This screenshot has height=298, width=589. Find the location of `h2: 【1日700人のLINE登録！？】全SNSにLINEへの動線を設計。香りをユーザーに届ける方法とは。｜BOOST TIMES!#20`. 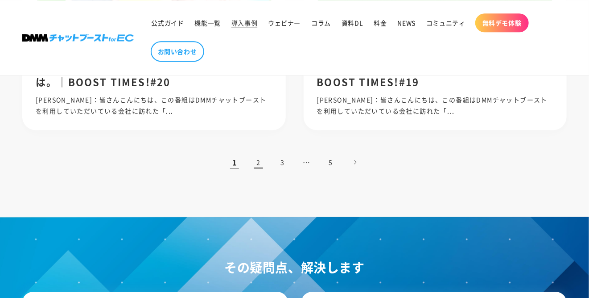

h2: 【1日700人のLINE登録！？】全SNSにLINEへの動線を設計。香りをユーザーに届ける方法とは。｜BOOST TIMES!#20 is located at coordinates (154, 69).